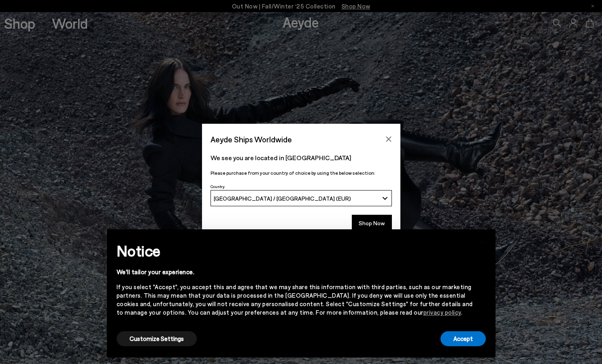 The height and width of the screenshot is (364, 602). Describe the element at coordinates (295, 300) in the screenshot. I see `div: If you select "Accept", you accept this and agree that we may share this information with third p...` at that location.